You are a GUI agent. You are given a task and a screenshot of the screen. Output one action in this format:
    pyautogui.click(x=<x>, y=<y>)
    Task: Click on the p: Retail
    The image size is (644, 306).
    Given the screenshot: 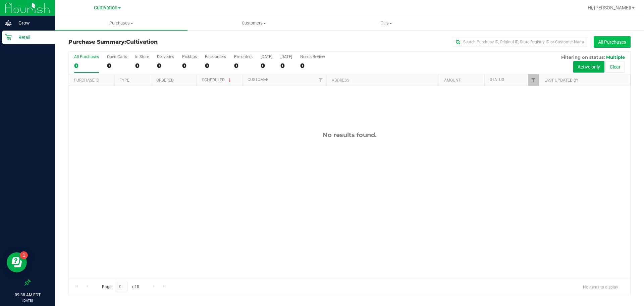 What is the action you would take?
    pyautogui.click(x=32, y=37)
    